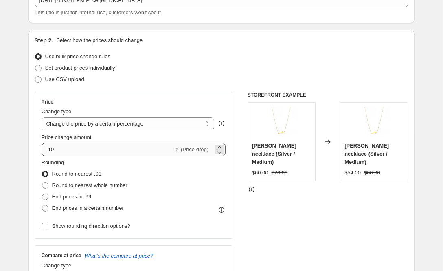 This screenshot has width=443, height=271. Describe the element at coordinates (221, 123) in the screenshot. I see `div: help` at that location.